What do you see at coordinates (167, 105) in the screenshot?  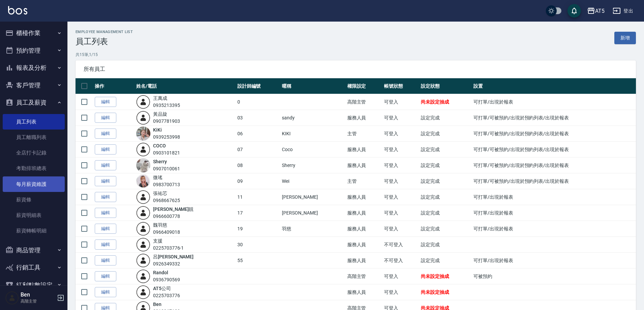 I see `div: 0935213395` at bounding box center [167, 105].